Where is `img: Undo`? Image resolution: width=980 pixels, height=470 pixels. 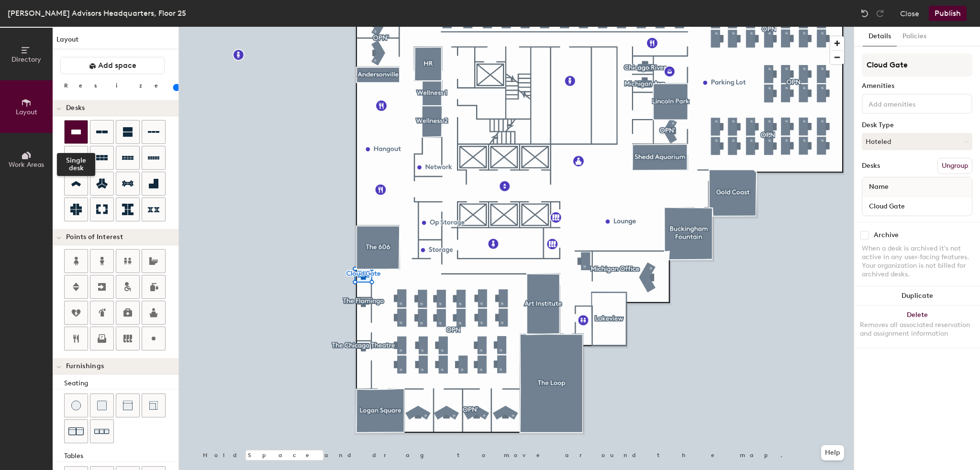
img: Undo is located at coordinates (865, 13).